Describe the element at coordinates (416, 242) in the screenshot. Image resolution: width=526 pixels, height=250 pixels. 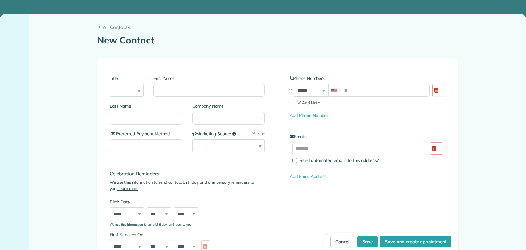
I see `button: Save and create appointment` at that location.